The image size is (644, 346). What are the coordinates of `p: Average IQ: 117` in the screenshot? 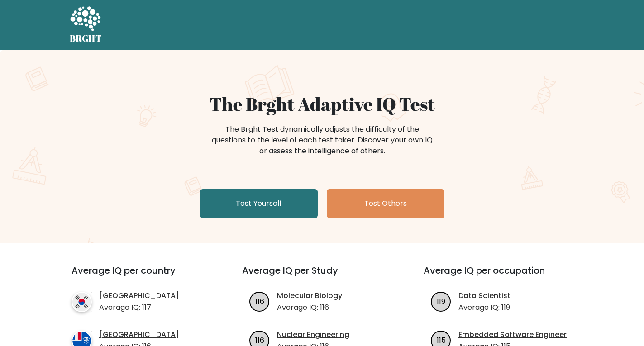 It's located at (139, 308).